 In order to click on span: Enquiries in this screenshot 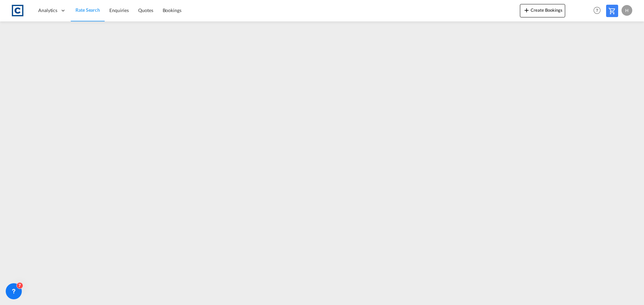, I will do `click(119, 10)`.